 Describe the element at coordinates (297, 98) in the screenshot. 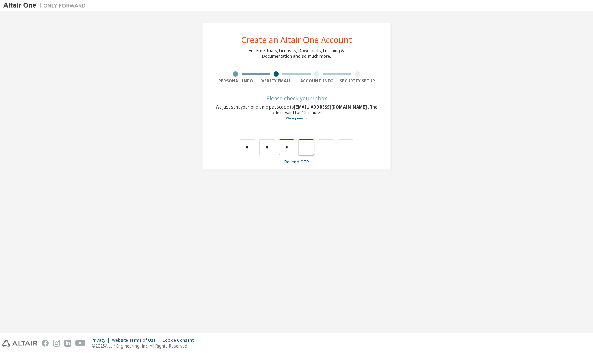

I see `div: Please check your inbox` at that location.